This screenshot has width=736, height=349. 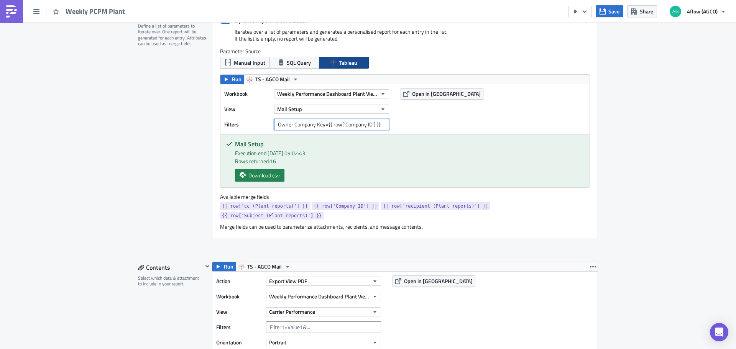 What do you see at coordinates (299, 62) in the screenshot?
I see `span: SQL Query` at bounding box center [299, 62].